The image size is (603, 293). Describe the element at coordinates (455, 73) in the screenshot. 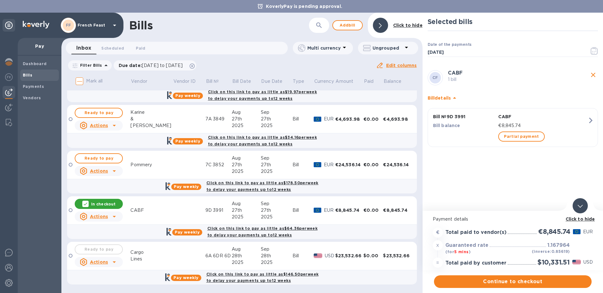

I see `b: CABF` at that location.